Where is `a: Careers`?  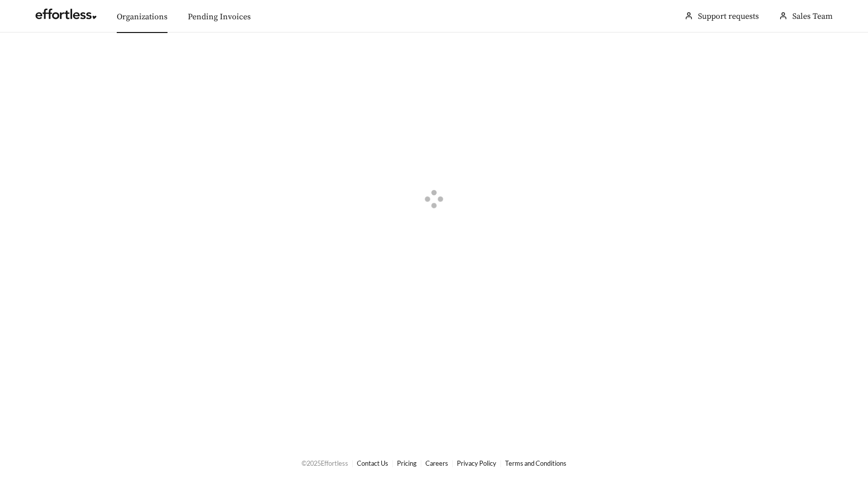 a: Careers is located at coordinates (437, 463).